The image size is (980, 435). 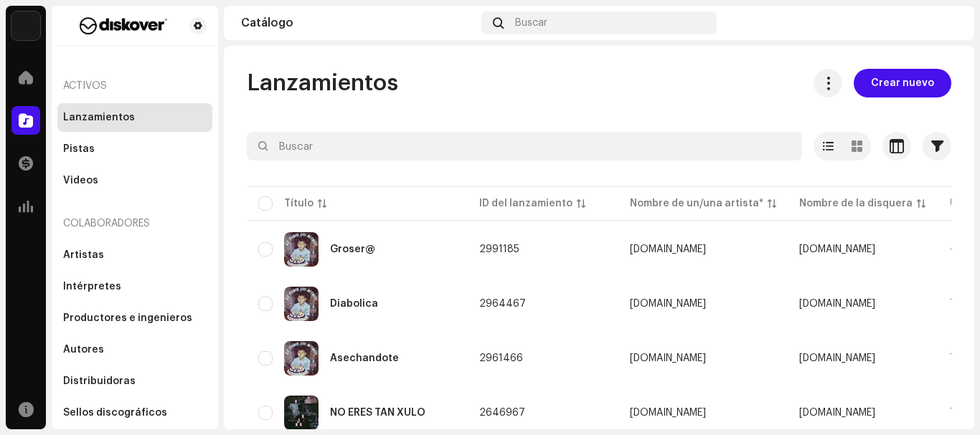 What do you see at coordinates (135, 118) in the screenshot?
I see `re-m-nav-item: Lanzamientos` at bounding box center [135, 118].